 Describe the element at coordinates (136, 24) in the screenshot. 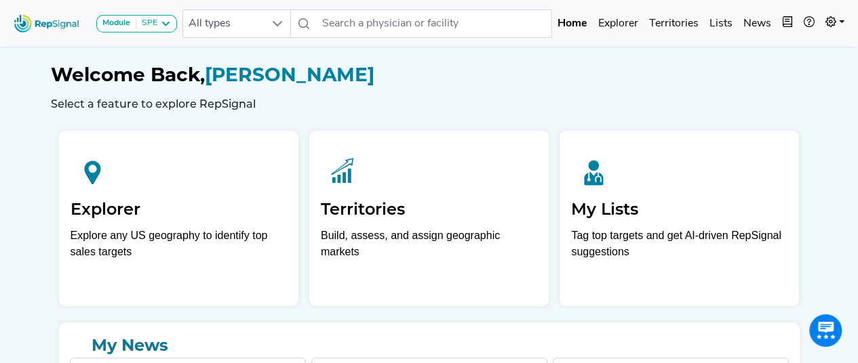

I see `button: ModuleSPE` at that location.